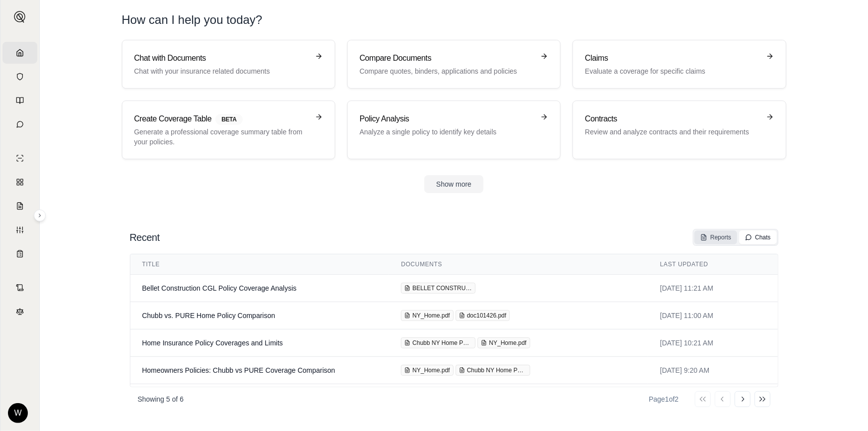 Image resolution: width=868 pixels, height=431 pixels. I want to click on a: Policy Comparisons, so click(19, 182).